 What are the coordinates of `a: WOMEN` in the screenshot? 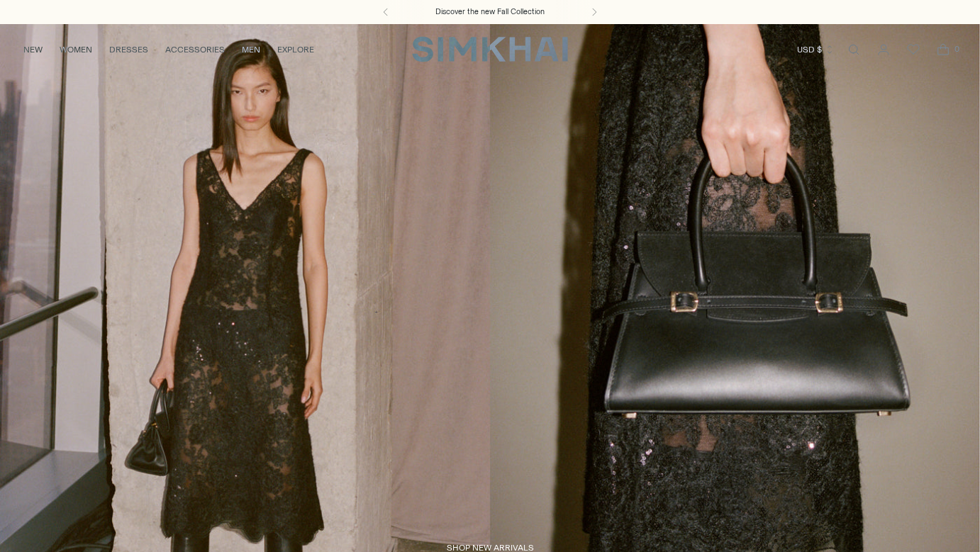 It's located at (76, 50).